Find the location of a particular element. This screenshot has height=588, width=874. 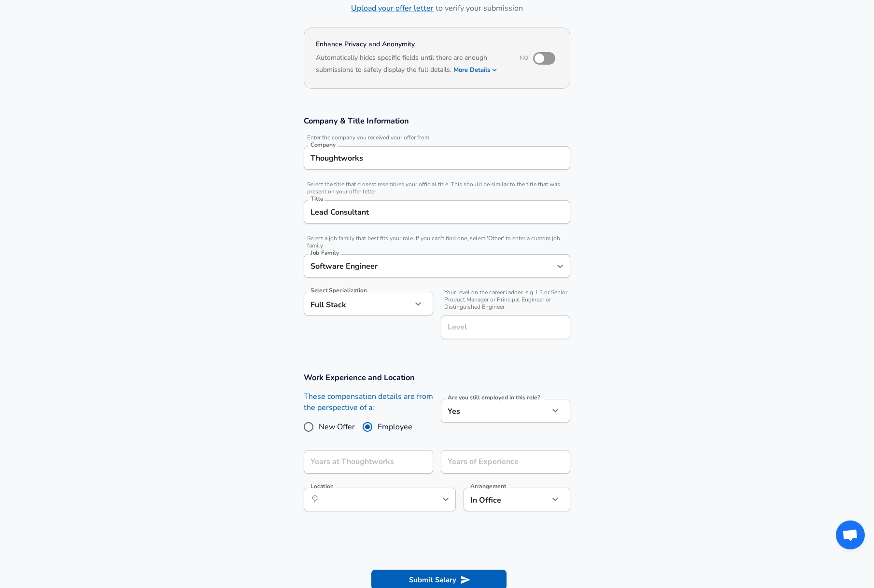

label: Select Specialization is located at coordinates (338, 291).